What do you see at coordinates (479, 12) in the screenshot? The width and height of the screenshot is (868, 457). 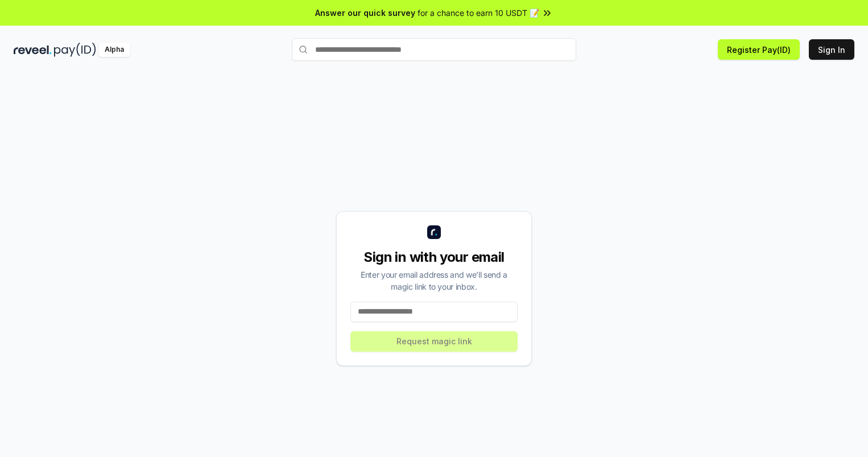 I see `span: for a chance to earn 10 USDT 📝` at bounding box center [479, 12].